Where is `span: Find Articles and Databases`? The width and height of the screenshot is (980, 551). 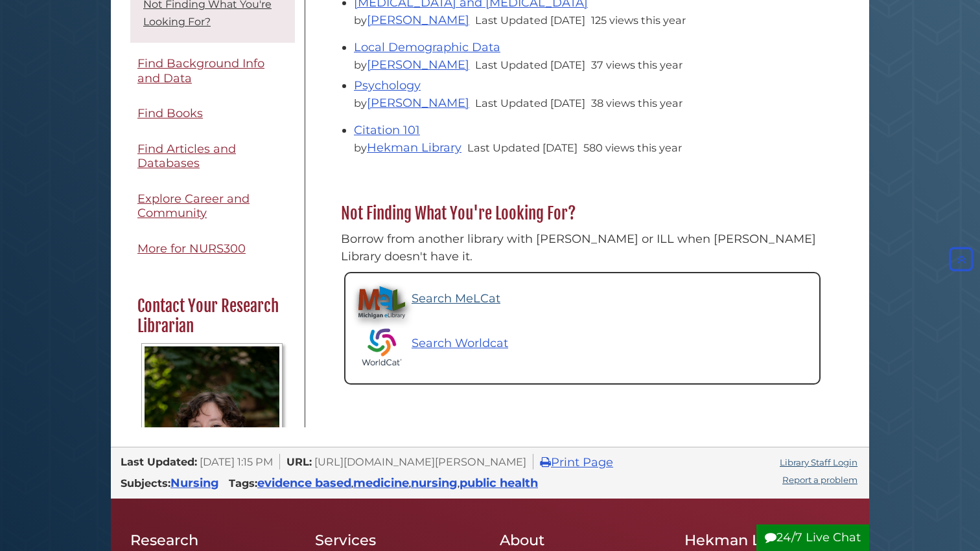
span: Find Articles and Databases is located at coordinates (186, 156).